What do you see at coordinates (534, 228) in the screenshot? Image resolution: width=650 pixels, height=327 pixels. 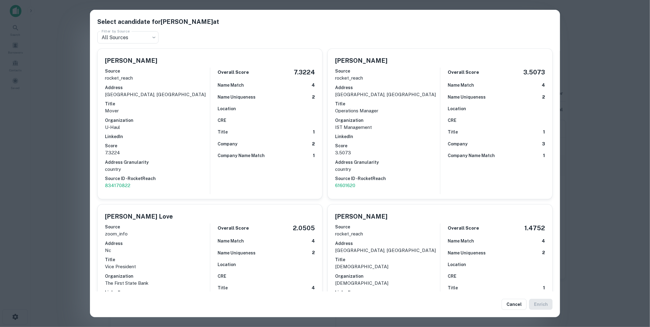 I see `h5: 1.4752` at bounding box center [534, 228].